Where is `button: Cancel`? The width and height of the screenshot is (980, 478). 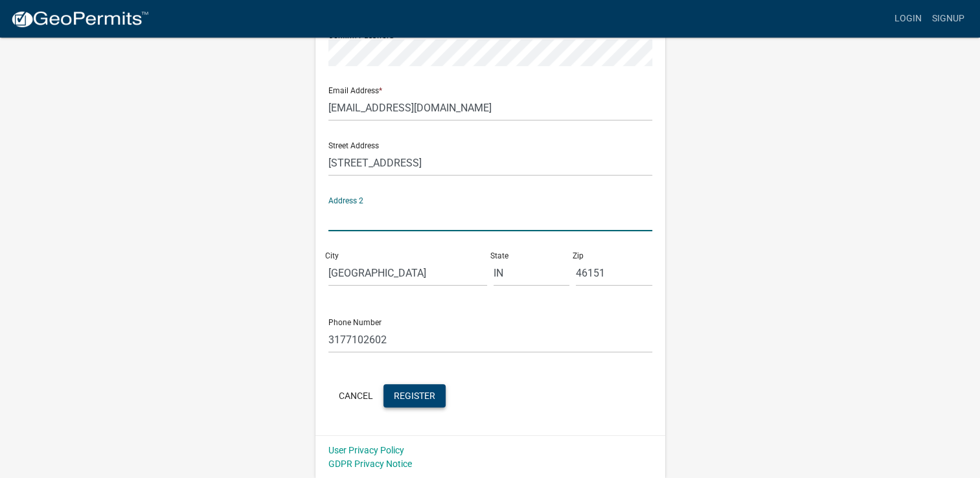
button: Cancel is located at coordinates (356, 396).